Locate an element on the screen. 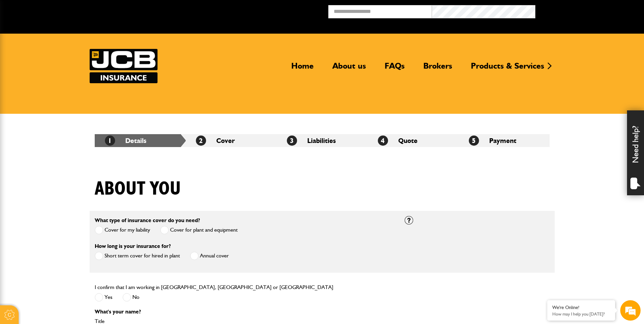 The height and width of the screenshot is (324, 644). li: Details is located at coordinates (140, 140).